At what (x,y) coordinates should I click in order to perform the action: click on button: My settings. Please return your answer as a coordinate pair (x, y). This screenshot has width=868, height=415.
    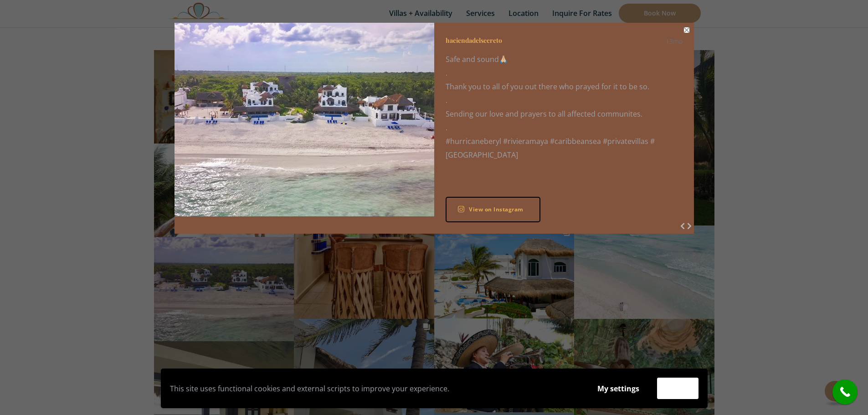
    Looking at the image, I should click on (618, 388).